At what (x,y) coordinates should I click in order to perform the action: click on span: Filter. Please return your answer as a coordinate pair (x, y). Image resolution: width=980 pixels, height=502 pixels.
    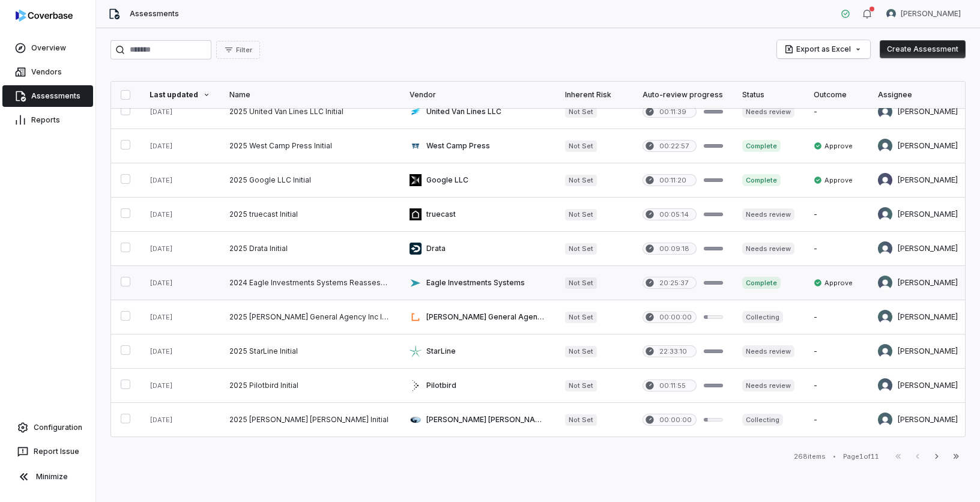
    Looking at the image, I should click on (244, 50).